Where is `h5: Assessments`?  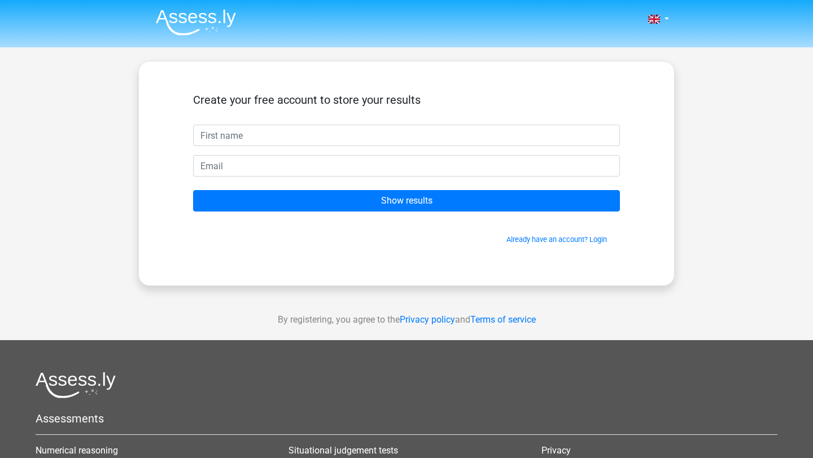 h5: Assessments is located at coordinates (406, 419).